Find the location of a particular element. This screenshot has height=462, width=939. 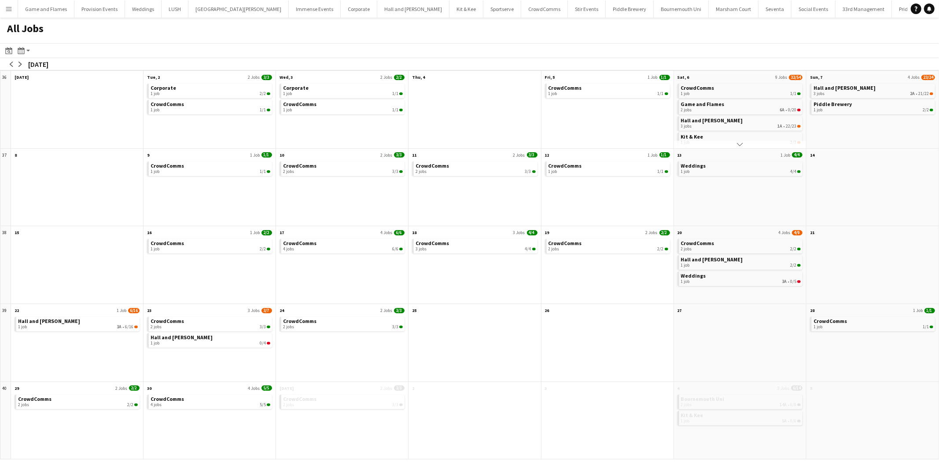

span: 28 is located at coordinates (812, 310).